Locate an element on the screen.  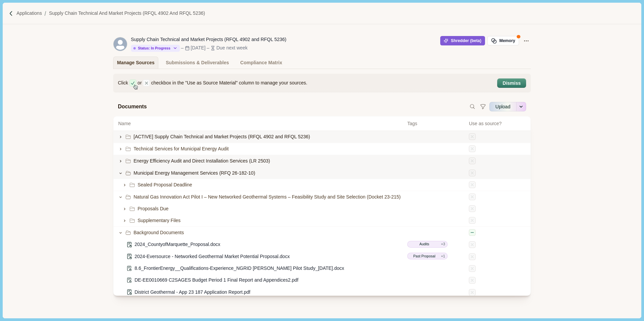
span: Background Documents is located at coordinates (159, 233).